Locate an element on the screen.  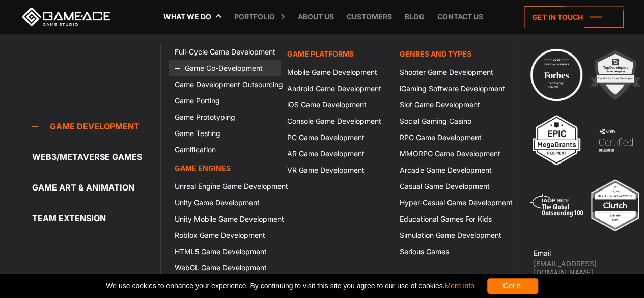
img: Top ar vr development company gaming 2025 game ace is located at coordinates (615, 205).